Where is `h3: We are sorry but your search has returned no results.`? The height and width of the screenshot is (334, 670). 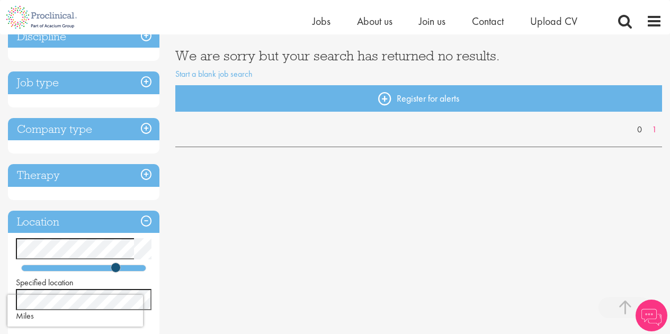 h3: We are sorry but your search has returned no results. is located at coordinates (418, 56).